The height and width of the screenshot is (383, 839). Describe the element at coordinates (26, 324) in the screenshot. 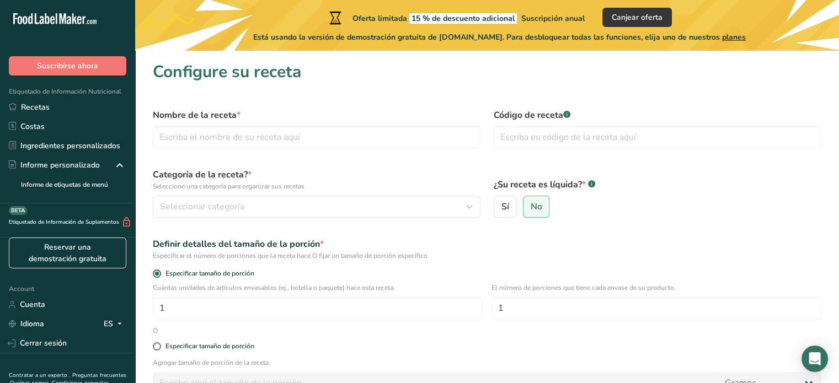

I see `a: Idioma` at that location.